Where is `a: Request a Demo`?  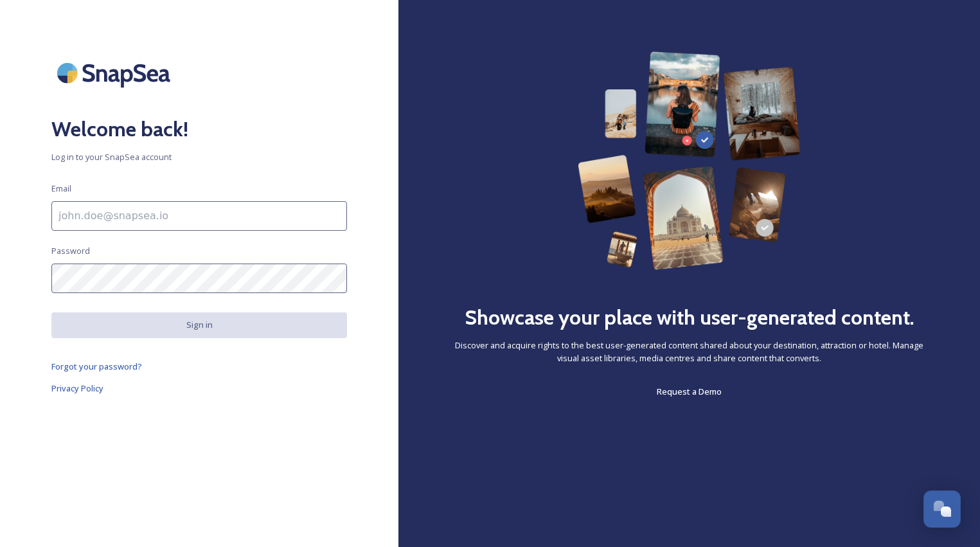
a: Request a Demo is located at coordinates (689, 391).